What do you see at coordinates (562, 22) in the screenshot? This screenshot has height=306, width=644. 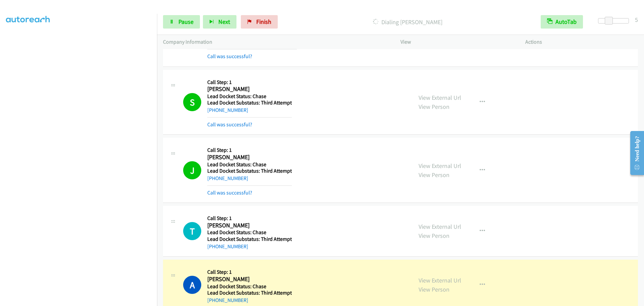 I see `button: AutoTab` at bounding box center [562, 22].